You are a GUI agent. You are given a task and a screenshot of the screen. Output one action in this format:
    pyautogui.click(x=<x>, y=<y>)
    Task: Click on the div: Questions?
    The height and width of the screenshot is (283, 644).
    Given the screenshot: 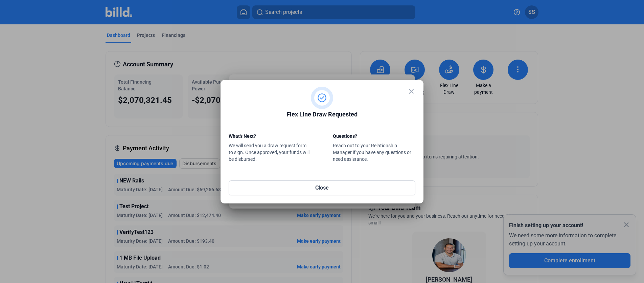 What is the action you would take?
    pyautogui.click(x=374, y=137)
    